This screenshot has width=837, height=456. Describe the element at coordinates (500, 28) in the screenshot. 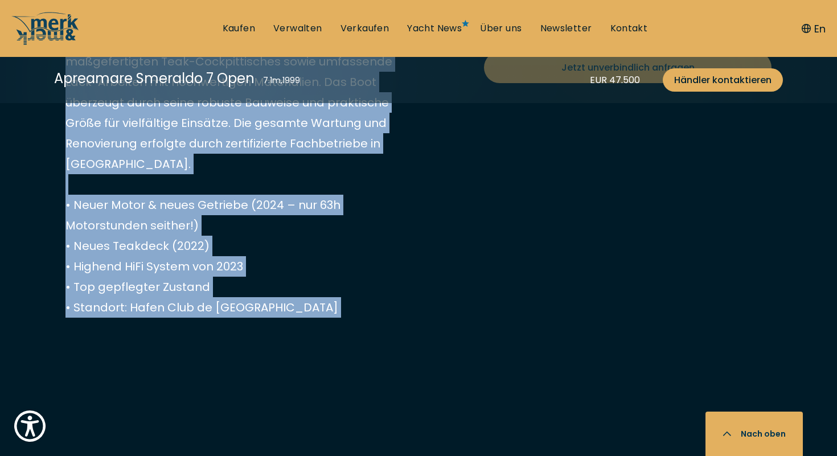

I see `a: Über uns` at that location.